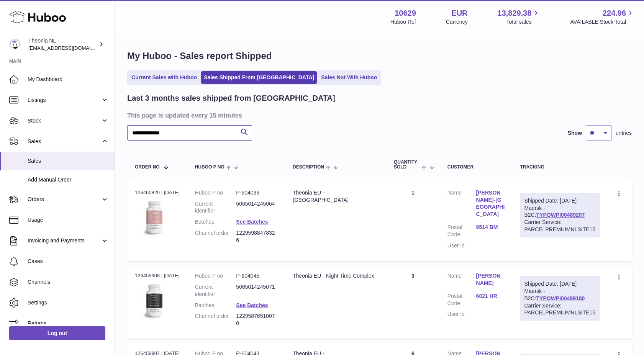  Describe the element at coordinates (257, 291) in the screenshot. I see `dd: 5065014245071` at that location.